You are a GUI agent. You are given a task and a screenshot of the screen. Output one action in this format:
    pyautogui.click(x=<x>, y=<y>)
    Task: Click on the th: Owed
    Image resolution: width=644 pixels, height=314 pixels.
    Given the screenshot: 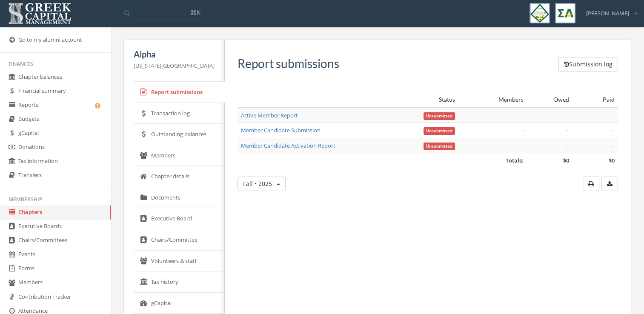 What is the action you would take?
    pyautogui.click(x=549, y=100)
    